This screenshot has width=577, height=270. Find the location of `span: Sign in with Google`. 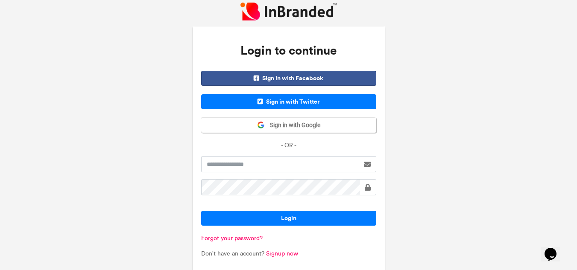

span: Sign in with Google is located at coordinates (293, 126).